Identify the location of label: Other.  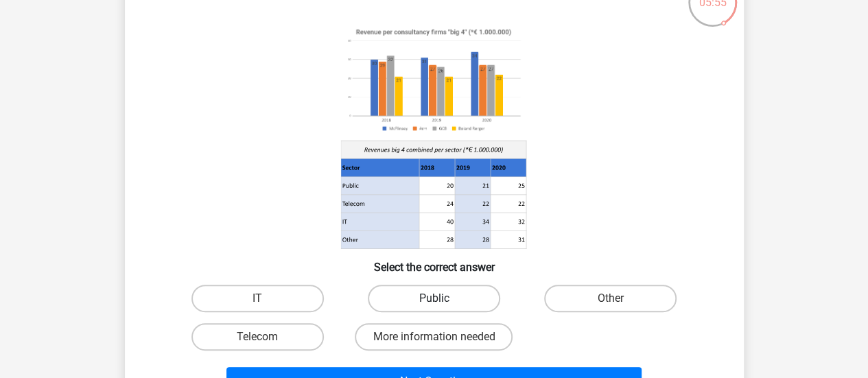
(610, 298).